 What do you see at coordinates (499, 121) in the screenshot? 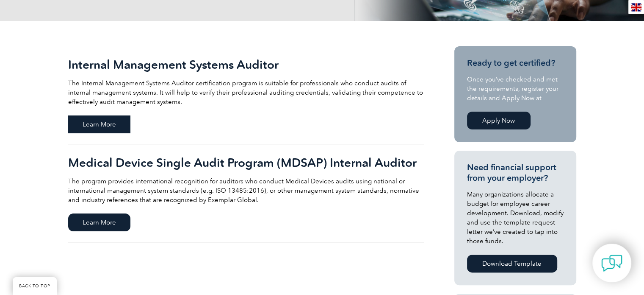
I see `a: Apply Now` at bounding box center [499, 121].